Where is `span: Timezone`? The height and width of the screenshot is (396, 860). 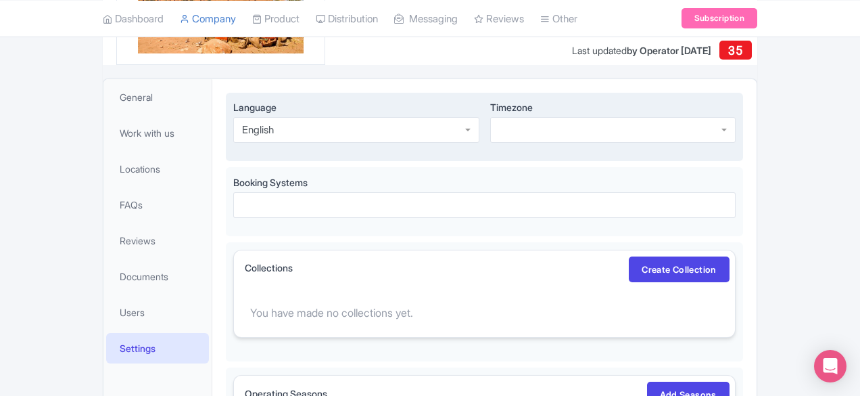 span: Timezone is located at coordinates (511, 107).